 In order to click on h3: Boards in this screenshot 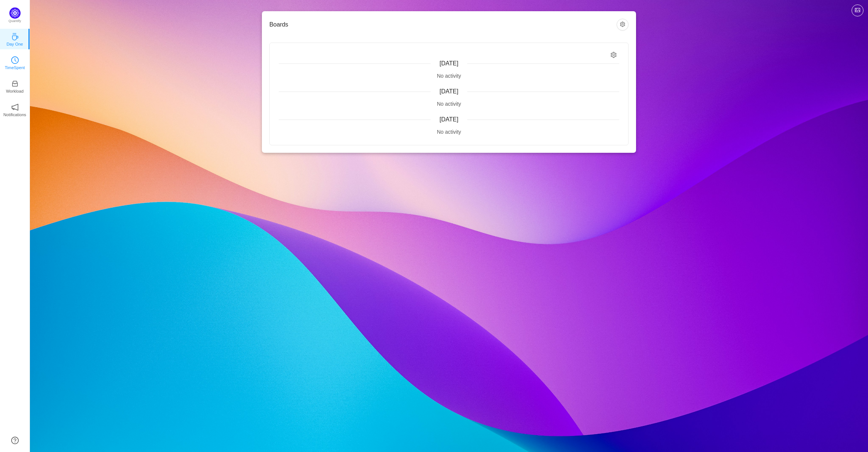, I will do `click(443, 25)`.